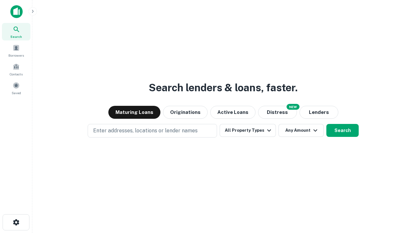 The height and width of the screenshot is (233, 414). What do you see at coordinates (293, 107) in the screenshot?
I see `div: NEW` at bounding box center [293, 107].